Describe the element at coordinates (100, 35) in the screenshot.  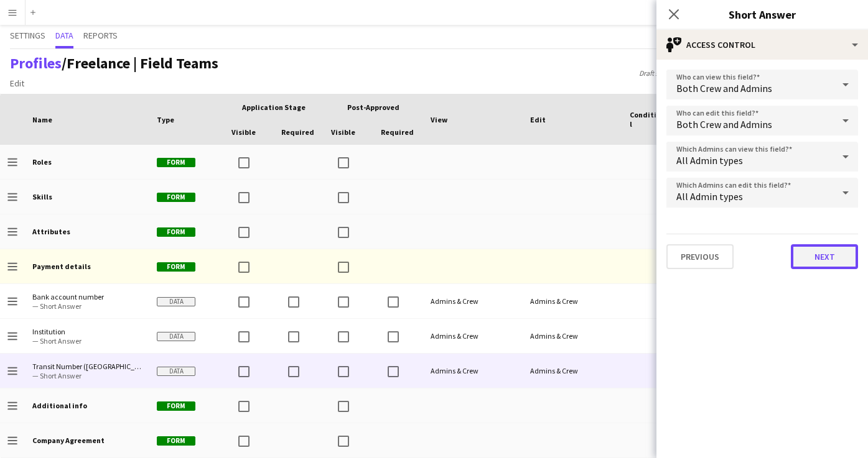
I see `span: Reports` at that location.